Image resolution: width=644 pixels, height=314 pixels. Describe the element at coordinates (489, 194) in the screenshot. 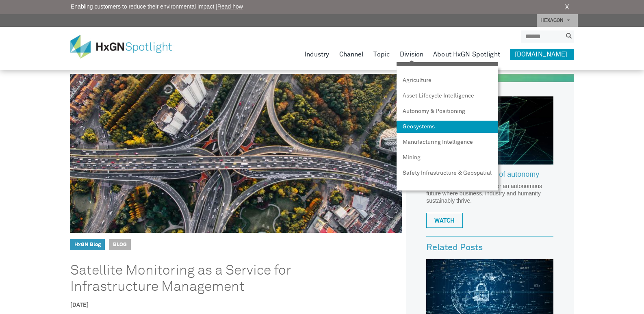

I see `p: Hexagon has a bold vision for an autonomous future where business, industry and humanity sustaina...` at that location.